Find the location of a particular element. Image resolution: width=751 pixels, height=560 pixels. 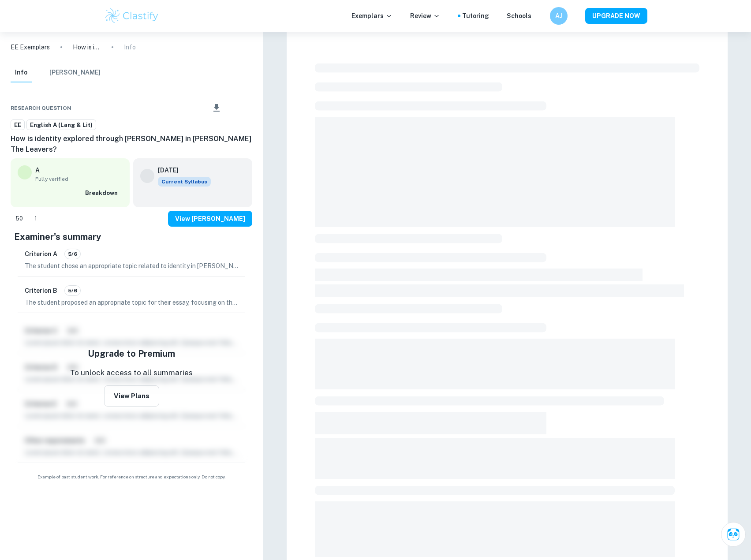

div: Report issue is located at coordinates (249, 108).